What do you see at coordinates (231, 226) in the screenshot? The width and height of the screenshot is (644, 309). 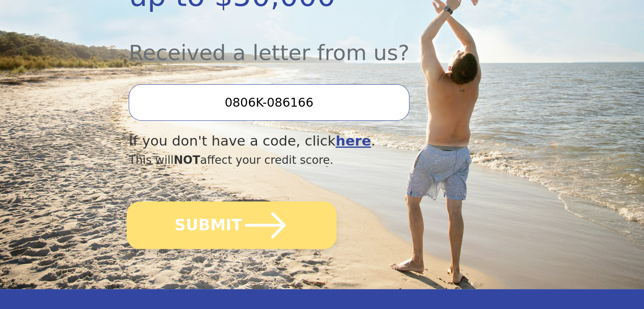 I see `button: SUBMIT` at bounding box center [231, 226].